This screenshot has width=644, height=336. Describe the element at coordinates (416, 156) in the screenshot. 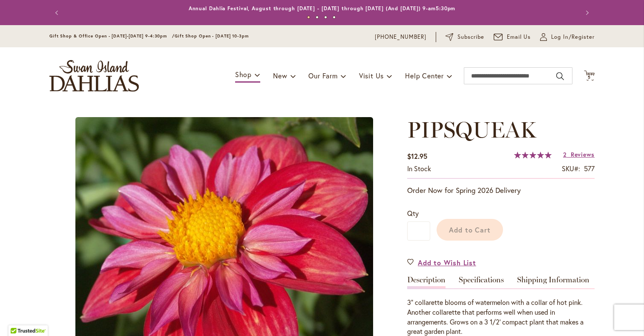

I see `span: $12.95` at that location.